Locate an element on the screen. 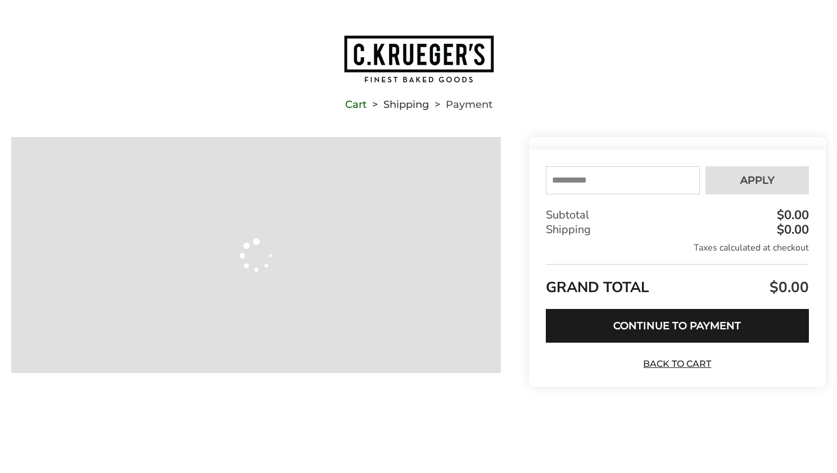 The image size is (837, 473). a: Go to home page is located at coordinates (418, 59).